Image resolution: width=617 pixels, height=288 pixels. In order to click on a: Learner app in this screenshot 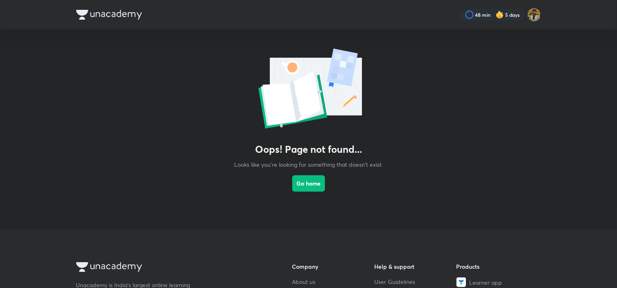, I will do `click(497, 282)`.